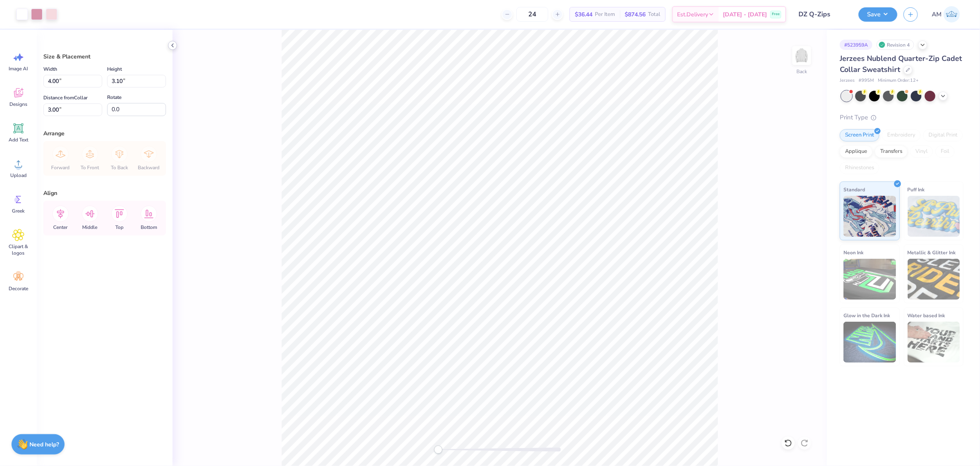  I want to click on label: Width, so click(51, 69).